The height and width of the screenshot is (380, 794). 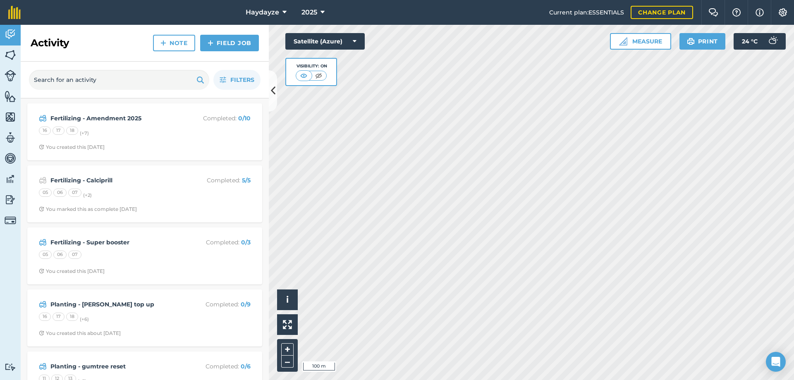 What do you see at coordinates (713, 12) in the screenshot?
I see `img: Two speech bubbles overlapping with the left bubble in the forefront` at bounding box center [713, 12].